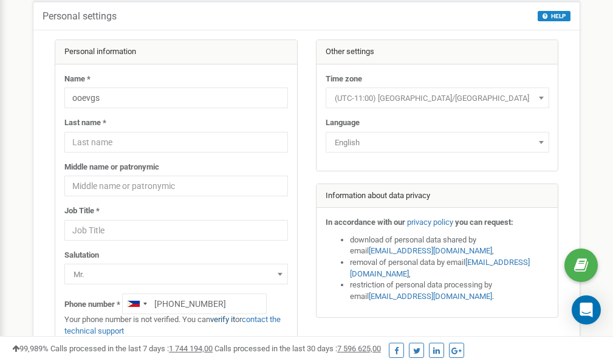 The height and width of the screenshot is (364, 613). Describe the element at coordinates (449, 245) in the screenshot. I see `li: download of personal data shared by email ,` at that location.